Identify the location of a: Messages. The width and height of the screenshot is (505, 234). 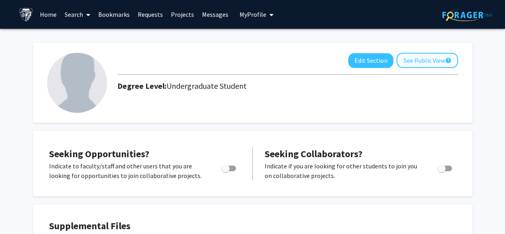
(215, 14).